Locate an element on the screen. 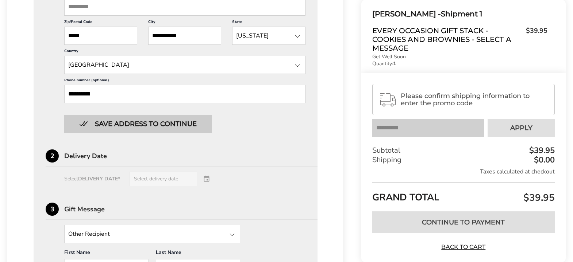 This screenshot has height=262, width=573. div: Delivery Date is located at coordinates (191, 156).